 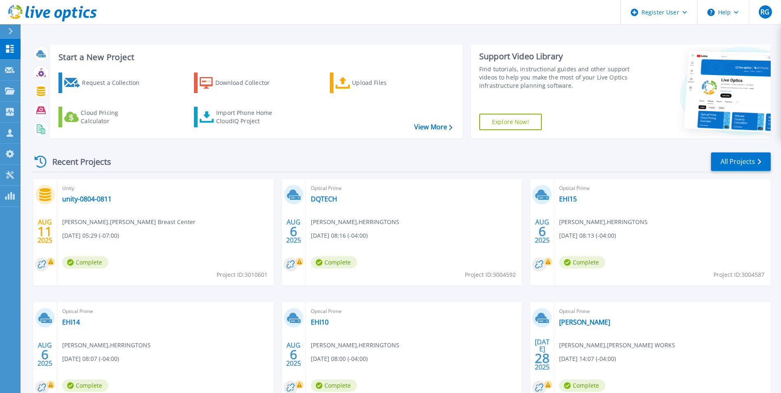 I want to click on div: Cloud Pricing Calculator, so click(x=114, y=117).